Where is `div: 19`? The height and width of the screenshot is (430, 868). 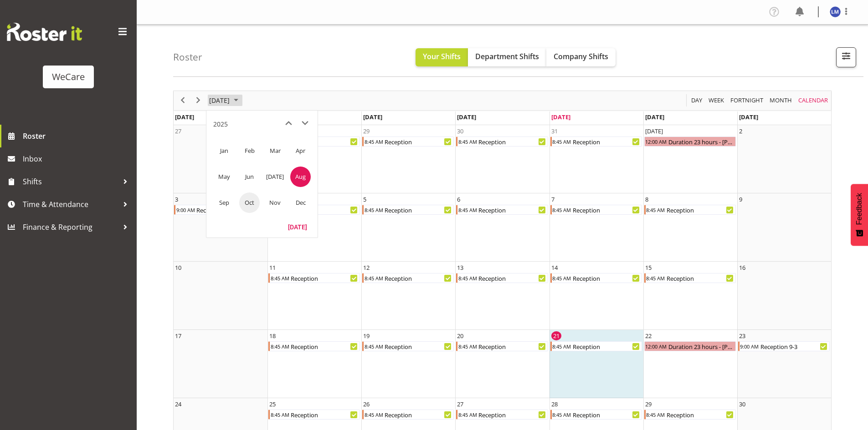 div: 19 is located at coordinates (366, 336).